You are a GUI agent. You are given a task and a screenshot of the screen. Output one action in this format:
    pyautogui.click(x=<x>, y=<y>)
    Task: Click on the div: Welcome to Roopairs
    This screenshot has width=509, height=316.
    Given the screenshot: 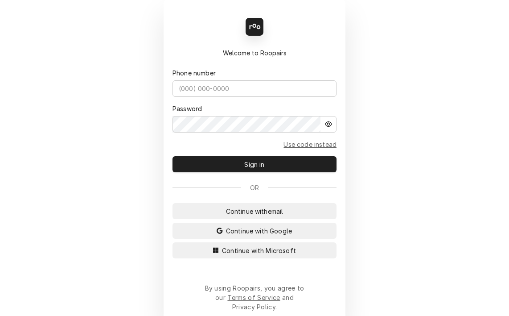 What is the action you would take?
    pyautogui.click(x=255, y=53)
    